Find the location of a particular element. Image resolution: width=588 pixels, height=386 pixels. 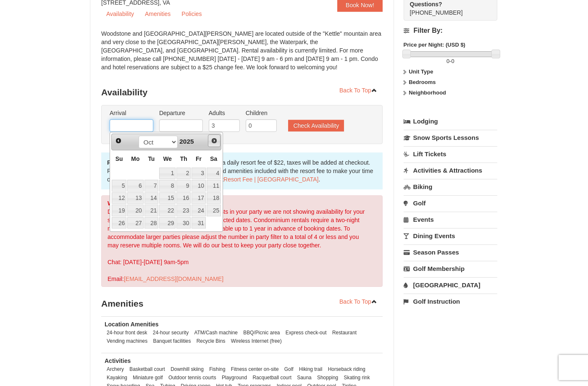

a: 4 is located at coordinates (214, 173).